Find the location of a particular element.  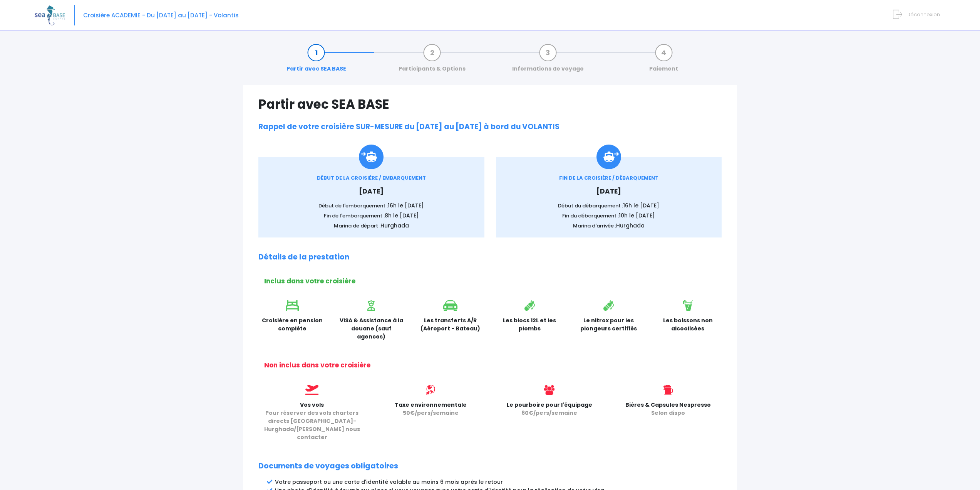

img: icon_vols.svg is located at coordinates (312, 389).